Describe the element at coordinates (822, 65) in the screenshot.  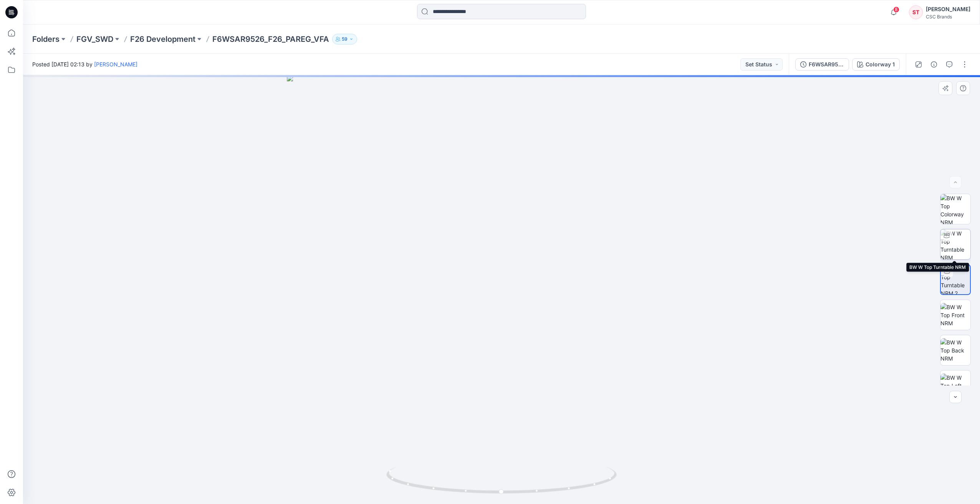
I see `button: F6WSAR9526_F26_PAREG_VFA` at that location.